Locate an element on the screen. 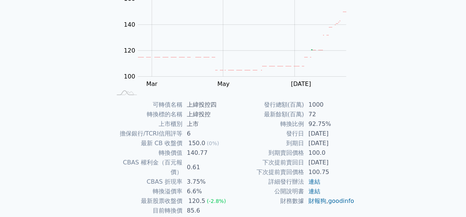  td: 目前轉換價 is located at coordinates (147, 211).